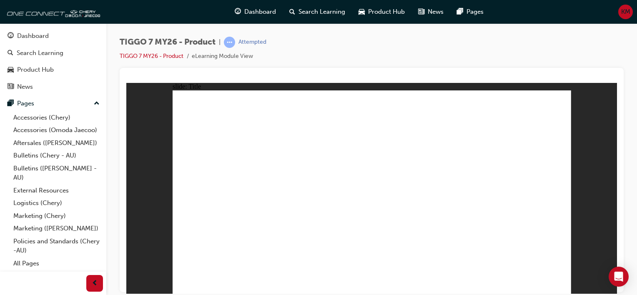 The width and height of the screenshot is (637, 295). What do you see at coordinates (33, 36) in the screenshot?
I see `div: Dashboard` at bounding box center [33, 36].